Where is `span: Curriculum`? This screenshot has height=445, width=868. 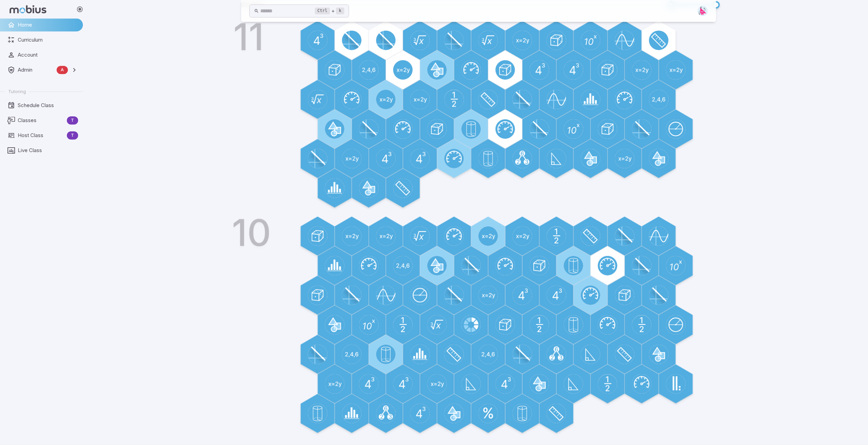
span: Curriculum is located at coordinates (47, 40).